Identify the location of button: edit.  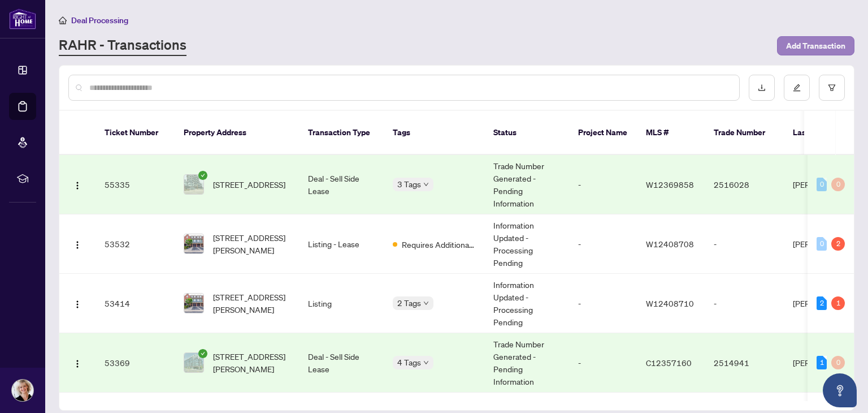
(797, 88).